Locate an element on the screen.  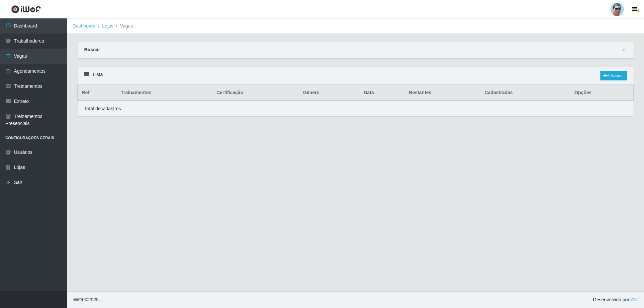
a: Lojas is located at coordinates (107, 26).